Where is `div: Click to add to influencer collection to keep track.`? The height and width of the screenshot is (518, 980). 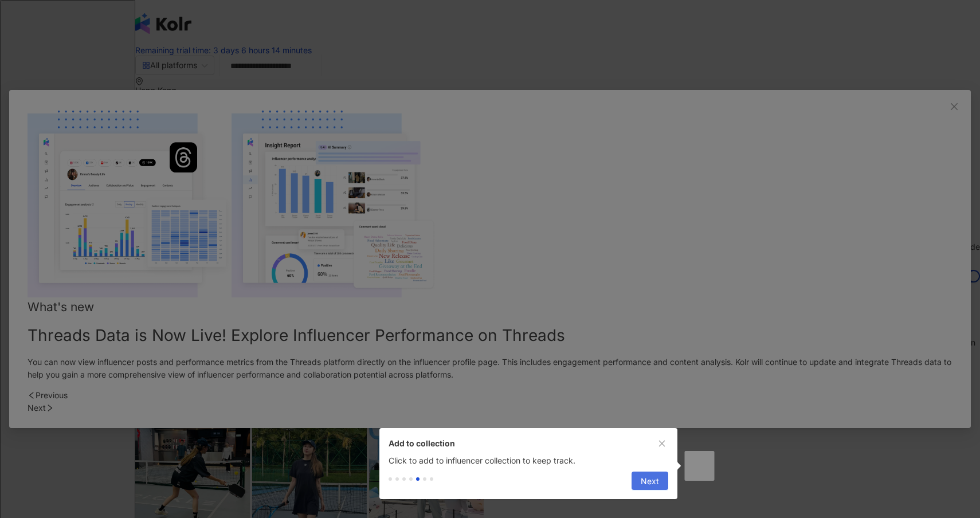 div: Click to add to influencer collection to keep track. is located at coordinates (528, 461).